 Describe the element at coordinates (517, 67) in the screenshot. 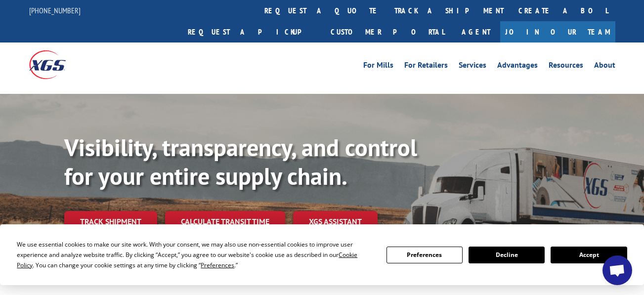

I see `a: Advantages` at that location.